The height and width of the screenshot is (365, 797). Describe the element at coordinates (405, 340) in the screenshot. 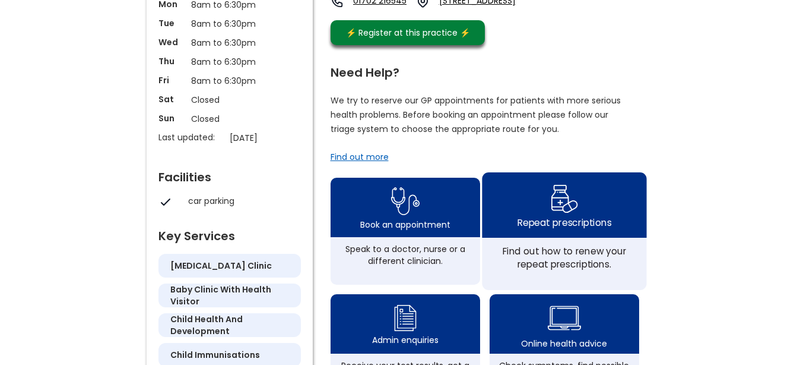

I see `div: Admin enquiries` at that location.